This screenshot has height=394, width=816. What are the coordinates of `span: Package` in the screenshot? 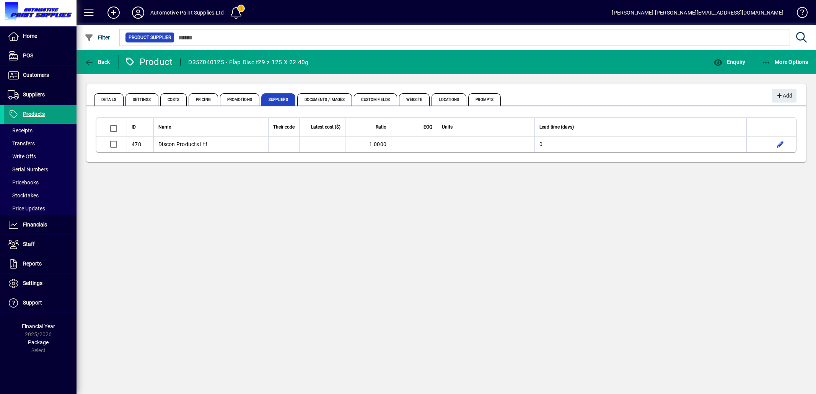 It's located at (38, 342).